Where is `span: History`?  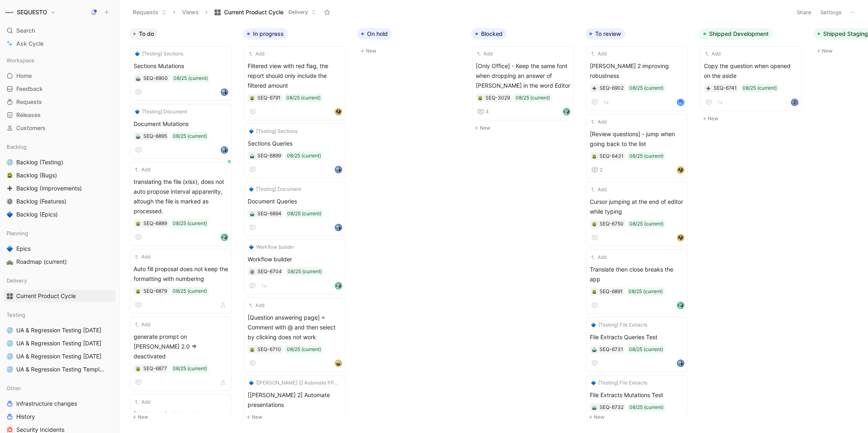 span: History is located at coordinates (26, 416).